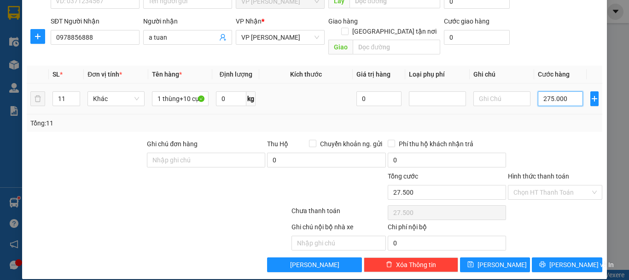 Image resolution: width=629 pixels, height=280 pixels. What do you see at coordinates (95, 21) in the screenshot?
I see `div: SĐT Người Nhận` at bounding box center [95, 21].